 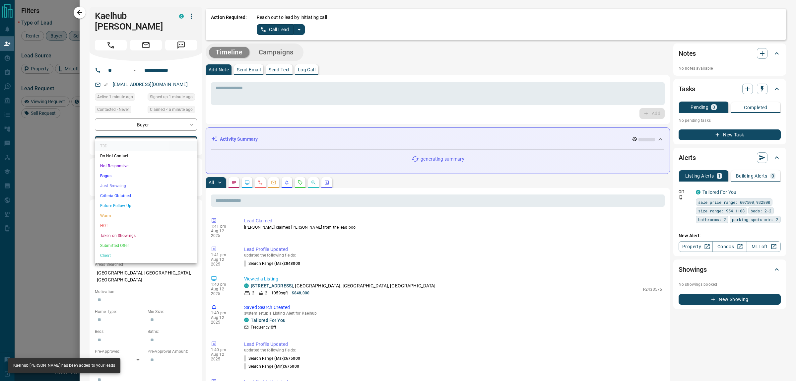 I want to click on li: Submitted Offer, so click(x=146, y=245).